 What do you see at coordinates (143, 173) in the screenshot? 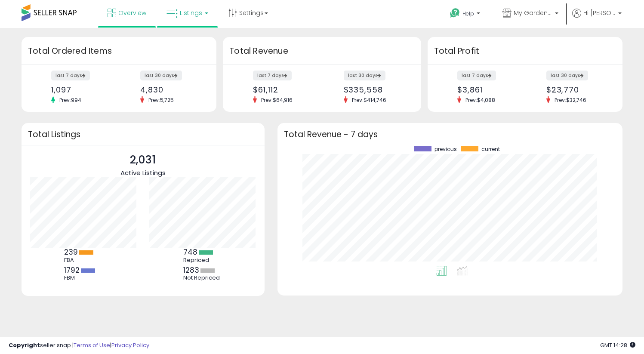
I see `span: Active Listings` at bounding box center [143, 173].